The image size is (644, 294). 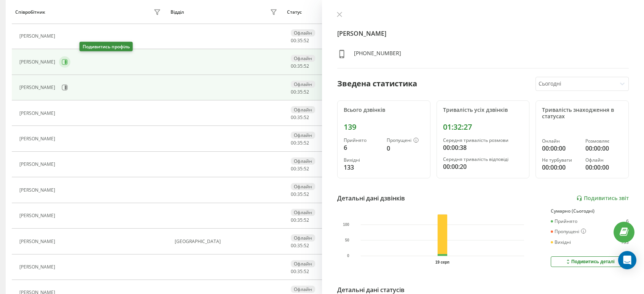 I want to click on div: Детальні дані дзвінків, so click(x=371, y=198).